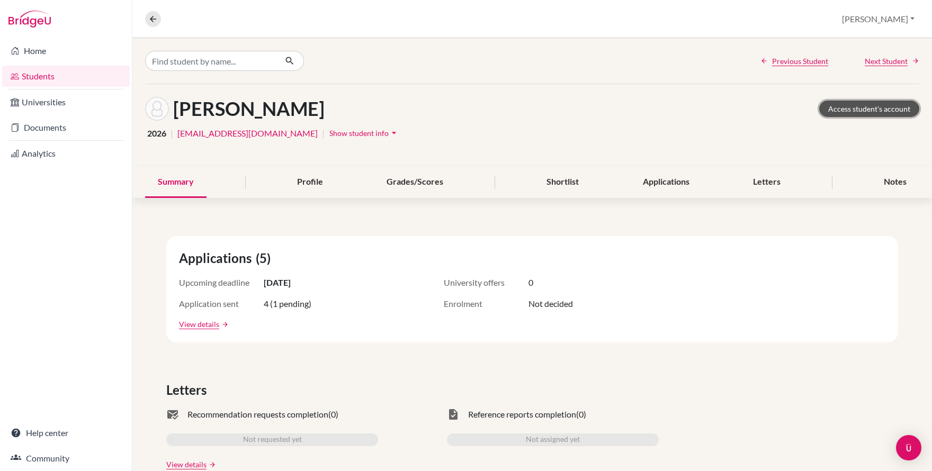 Image resolution: width=932 pixels, height=471 pixels. Describe the element at coordinates (895, 182) in the screenshot. I see `div: Notes` at that location.